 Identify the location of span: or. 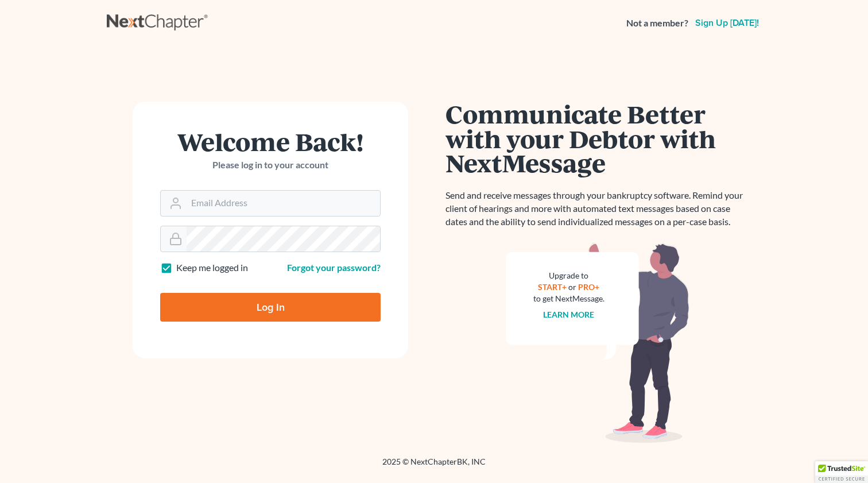
(573, 286).